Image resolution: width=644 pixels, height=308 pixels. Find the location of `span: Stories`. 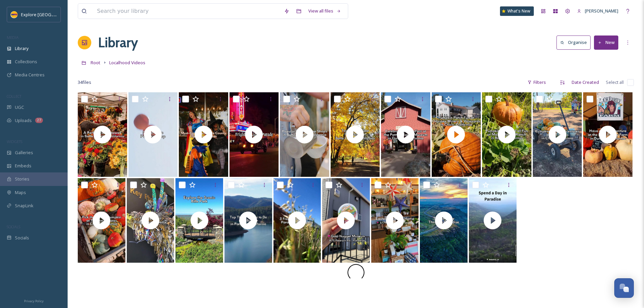

span: Stories is located at coordinates (22, 179).